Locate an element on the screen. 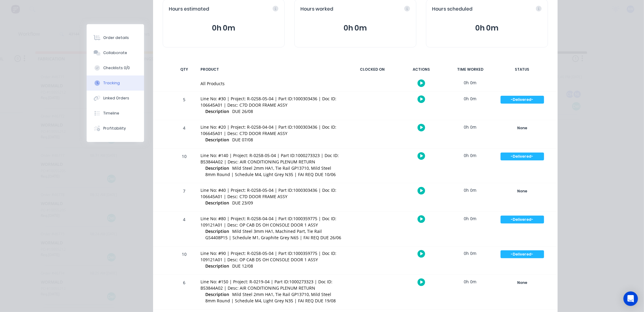 This screenshot has width=644, height=312. div: ACTIONS is located at coordinates (422, 69).